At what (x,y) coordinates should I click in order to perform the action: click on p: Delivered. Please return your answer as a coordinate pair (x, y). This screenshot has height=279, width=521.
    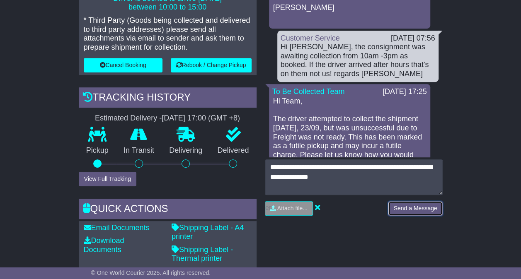
    Looking at the image, I should click on (233, 151).